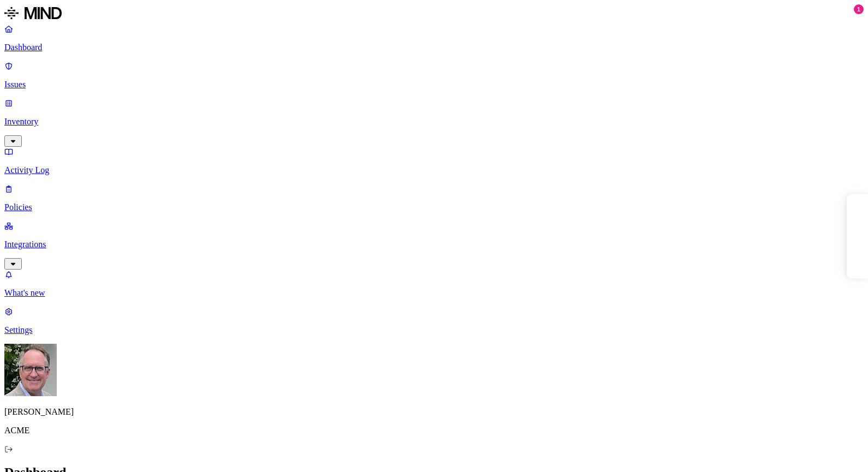  I want to click on a: Integrations, so click(434, 244).